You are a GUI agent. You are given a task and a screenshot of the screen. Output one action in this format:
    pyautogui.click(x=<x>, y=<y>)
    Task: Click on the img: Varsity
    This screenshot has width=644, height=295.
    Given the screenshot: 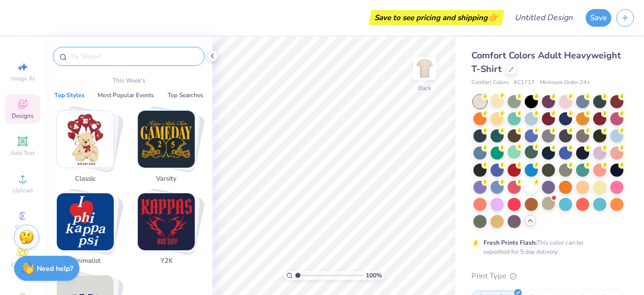 What is the action you would take?
    pyautogui.click(x=166, y=139)
    